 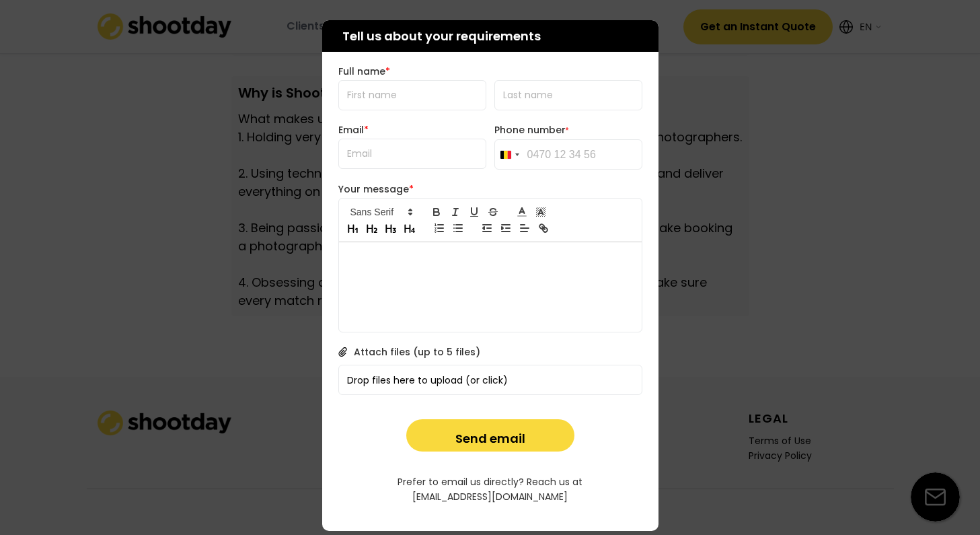 What do you see at coordinates (569, 130) in the screenshot?
I see `div: Phone number` at bounding box center [569, 130].